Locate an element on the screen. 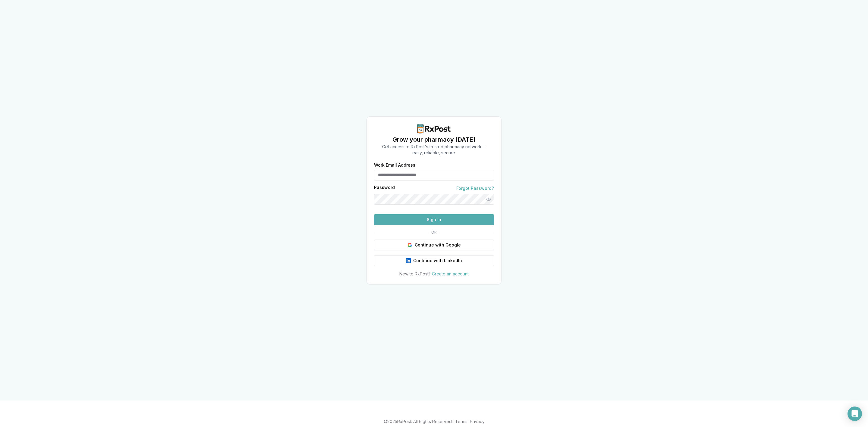 This screenshot has width=868, height=427. button: Continue with LinkedIn is located at coordinates (434, 261).